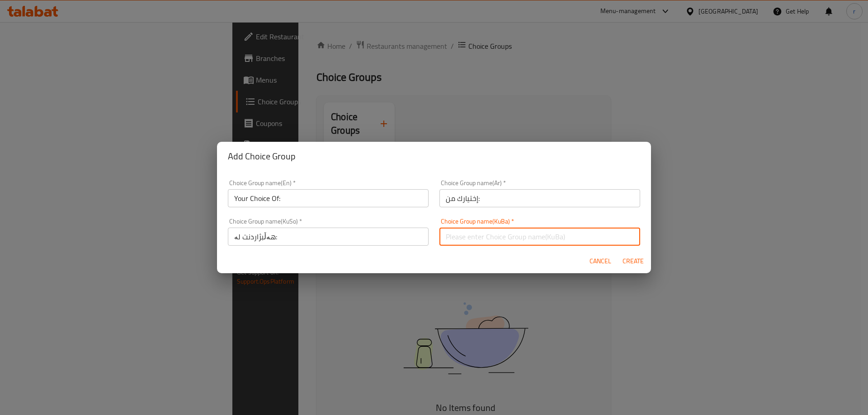 This screenshot has width=868, height=415. I want to click on input: Please enter Choice Group name(en), so click(329, 198).